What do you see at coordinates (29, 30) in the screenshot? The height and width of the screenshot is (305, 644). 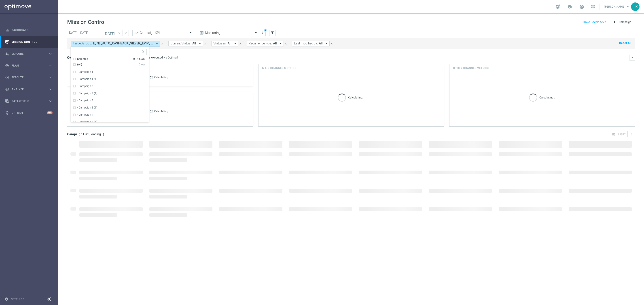 I see `div: Dashboard` at bounding box center [29, 30].